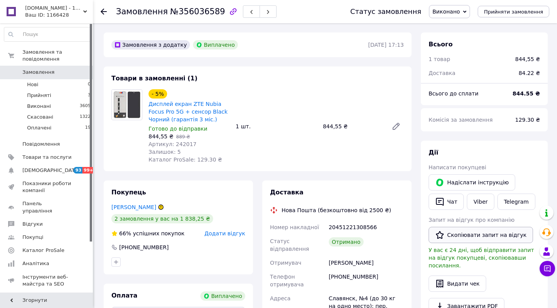 This screenshot has height=308, width=557. I want to click on span: Статус відправлення, so click(289, 245).